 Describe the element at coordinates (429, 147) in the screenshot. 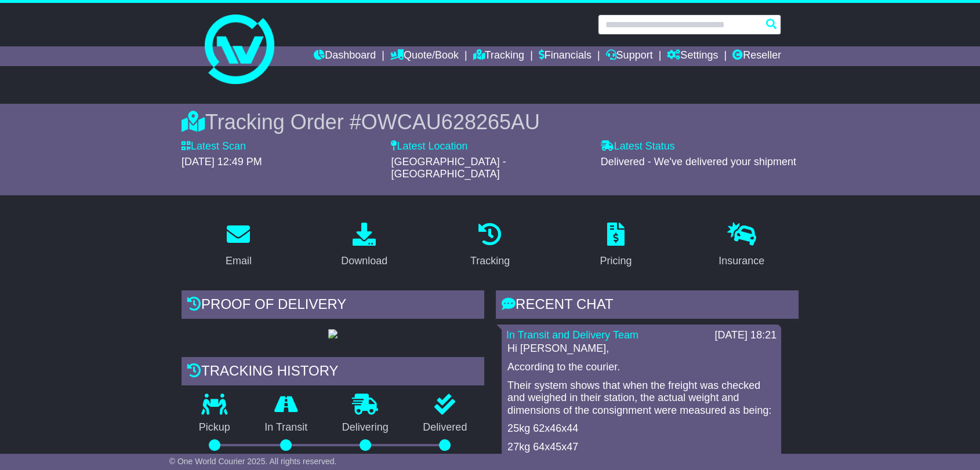

I see `label: Latest Location` at that location.